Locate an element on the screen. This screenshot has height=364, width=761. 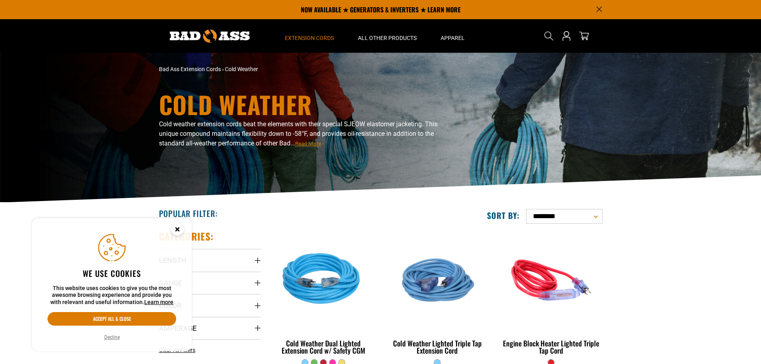
img: red is located at coordinates (551, 280).